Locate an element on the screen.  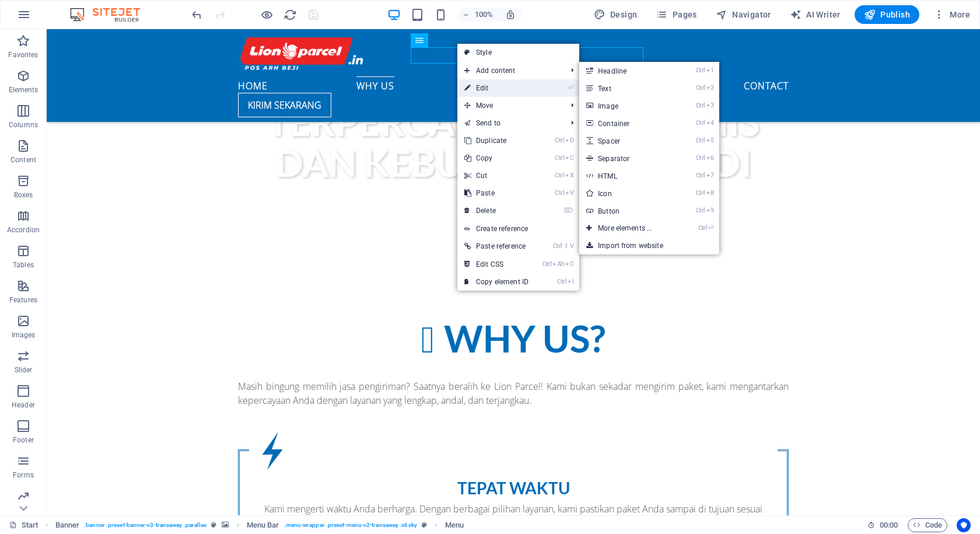
a: CtrlXCut is located at coordinates (497, 176).